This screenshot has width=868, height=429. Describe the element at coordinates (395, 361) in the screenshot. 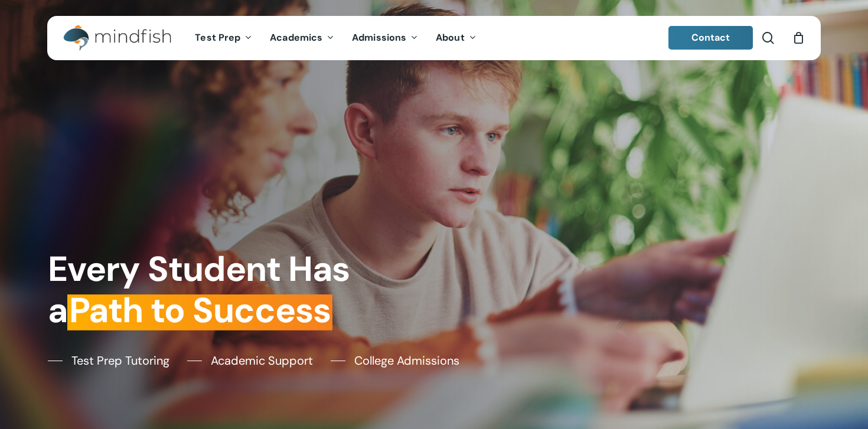

I see `a: College Admissions` at that location.